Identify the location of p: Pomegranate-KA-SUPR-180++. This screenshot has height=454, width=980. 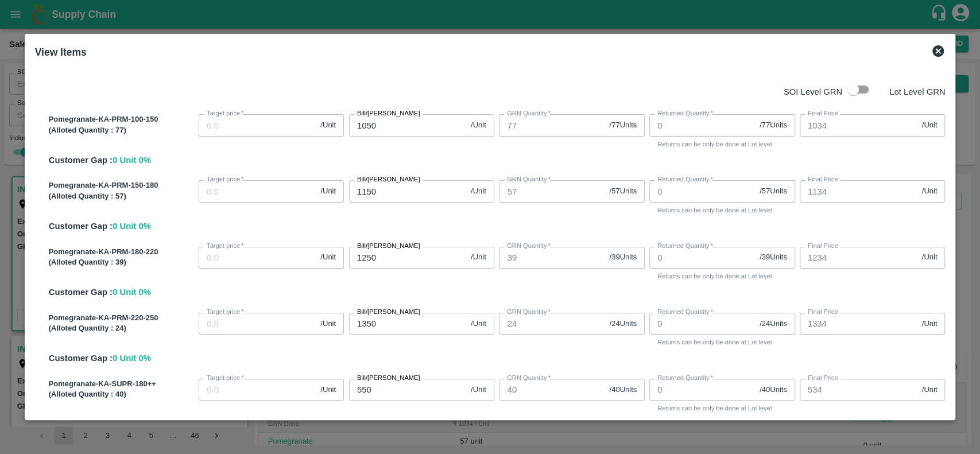
(122, 384).